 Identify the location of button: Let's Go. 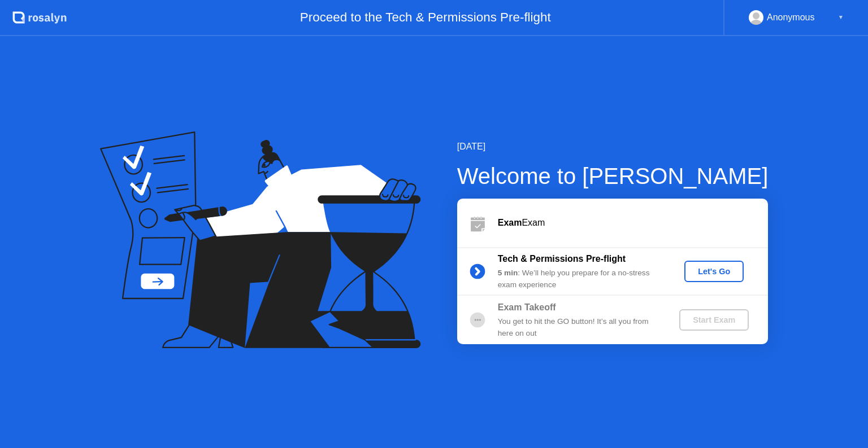
(713, 272).